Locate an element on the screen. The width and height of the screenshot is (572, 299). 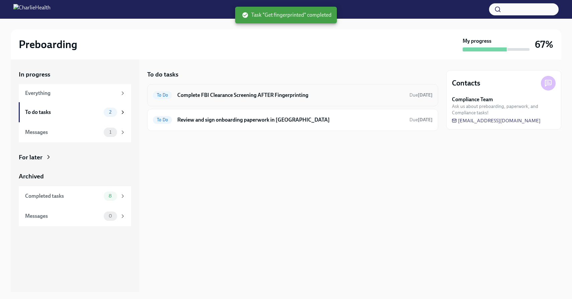
a: For later is located at coordinates (75, 158).